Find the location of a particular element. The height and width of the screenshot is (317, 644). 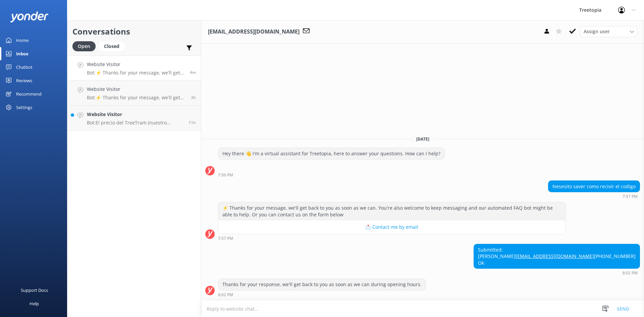

div: ⚡ Thanks for your message, we'll get back to you as soon as we can. You're also welcome to keep m... is located at coordinates (392, 211).